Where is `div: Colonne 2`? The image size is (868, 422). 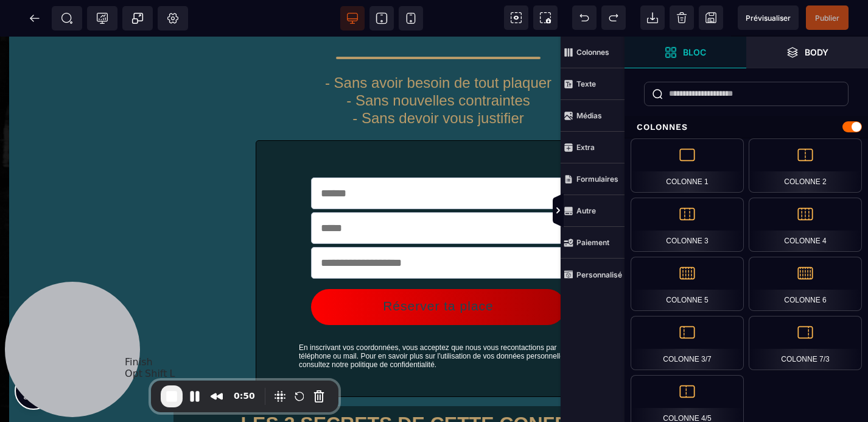
div: Colonne 2 is located at coordinates (805, 165).